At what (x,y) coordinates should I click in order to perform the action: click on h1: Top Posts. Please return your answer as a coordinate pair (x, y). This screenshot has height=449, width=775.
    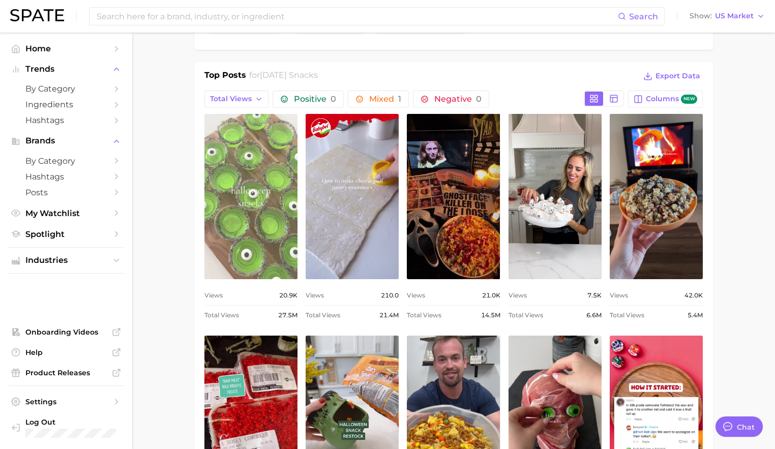
    Looking at the image, I should click on (225, 77).